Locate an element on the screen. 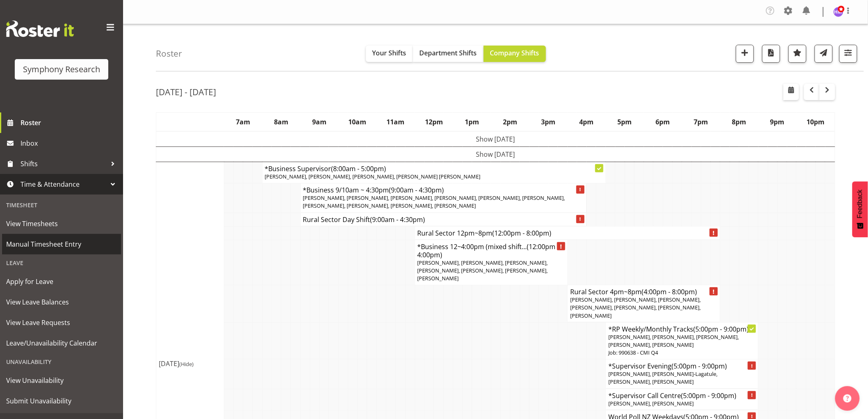  button: Add a new shift is located at coordinates (745, 53).